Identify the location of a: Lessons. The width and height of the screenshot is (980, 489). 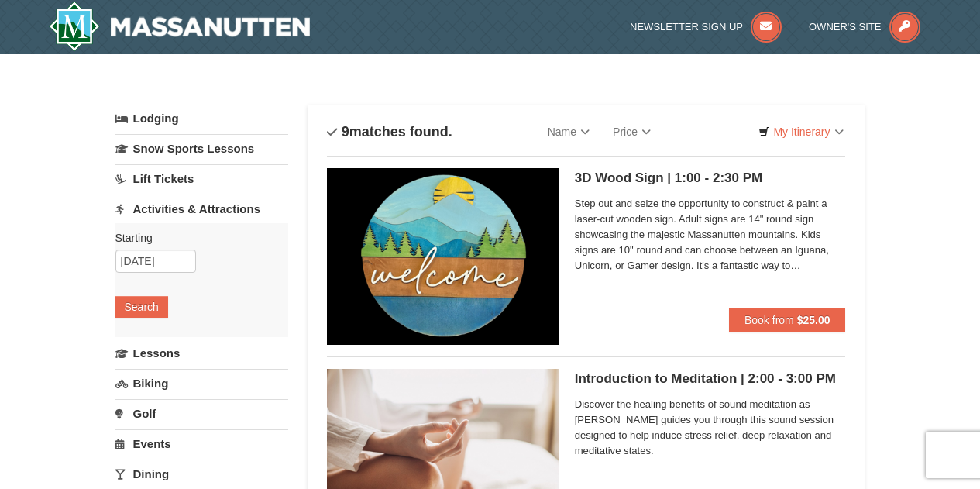
(201, 353).